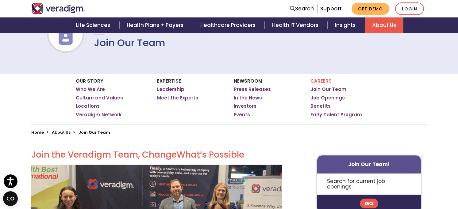 The height and width of the screenshot is (209, 458). Describe the element at coordinates (156, 155) in the screenshot. I see `h2: Join the Veradigm Team, Change` at that location.